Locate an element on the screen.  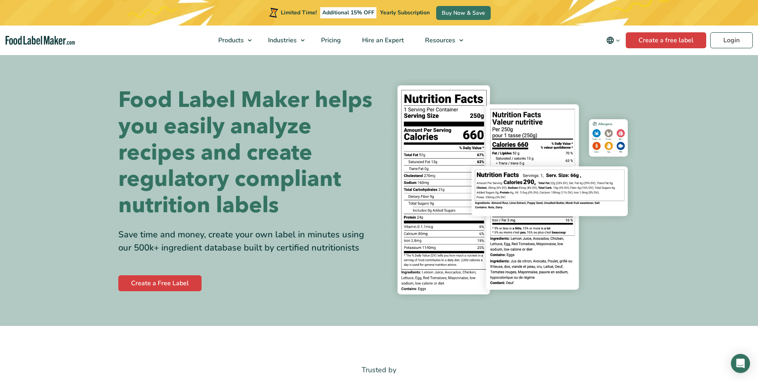
span: Industries is located at coordinates (282, 40).